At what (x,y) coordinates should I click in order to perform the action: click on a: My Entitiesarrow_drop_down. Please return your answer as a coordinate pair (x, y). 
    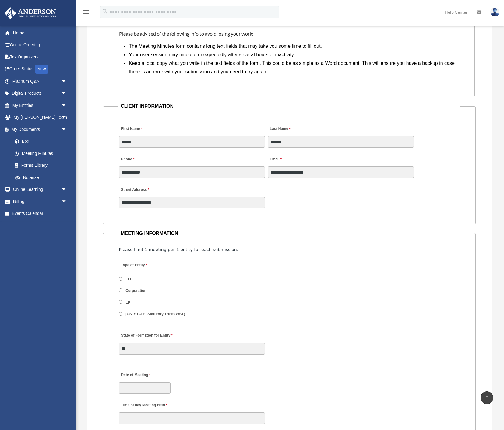
    Looking at the image, I should click on (40, 105).